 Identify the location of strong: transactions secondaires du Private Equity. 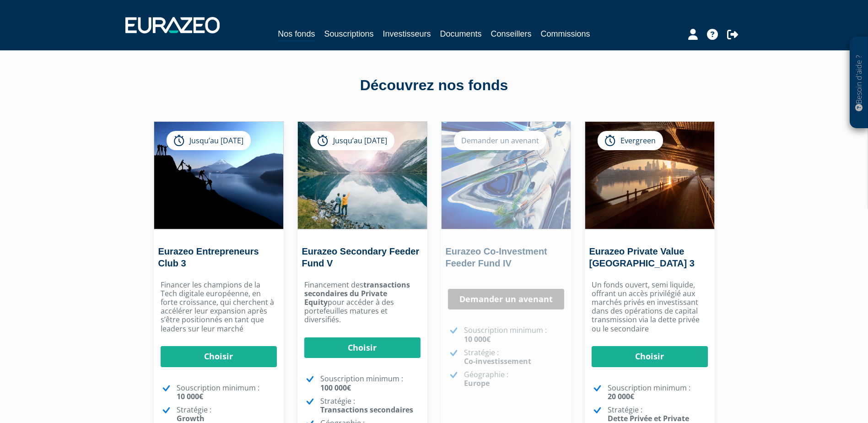
(357, 294).